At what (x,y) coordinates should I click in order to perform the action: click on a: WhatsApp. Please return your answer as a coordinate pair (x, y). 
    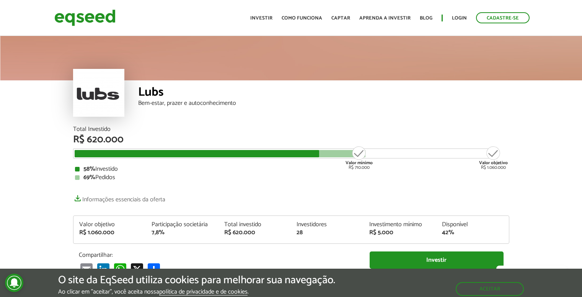
    Looking at the image, I should click on (120, 268).